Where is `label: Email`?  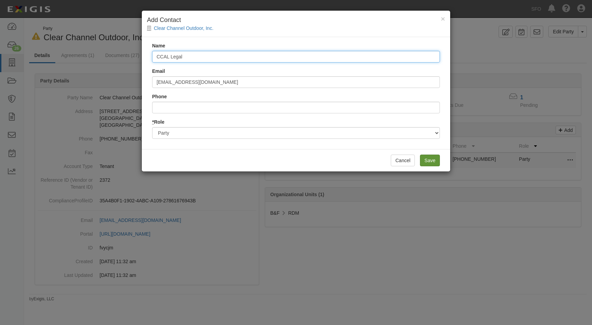
label: Email is located at coordinates (158, 71).